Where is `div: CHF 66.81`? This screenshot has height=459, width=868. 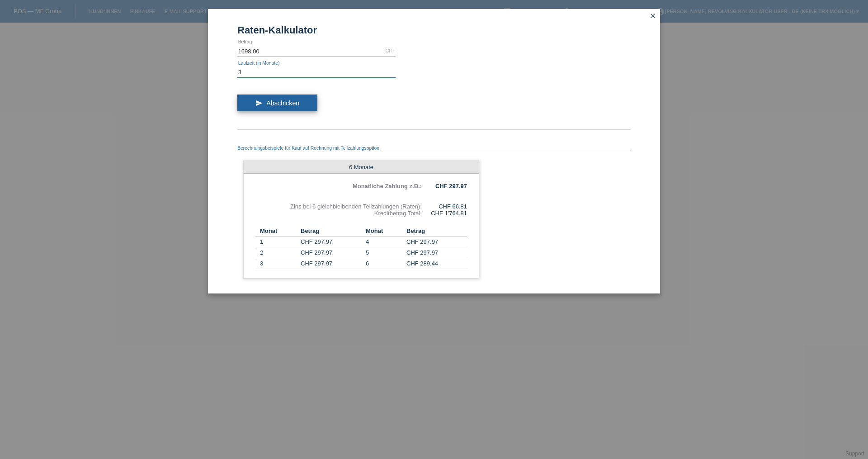
div: CHF 66.81 is located at coordinates (444, 206).